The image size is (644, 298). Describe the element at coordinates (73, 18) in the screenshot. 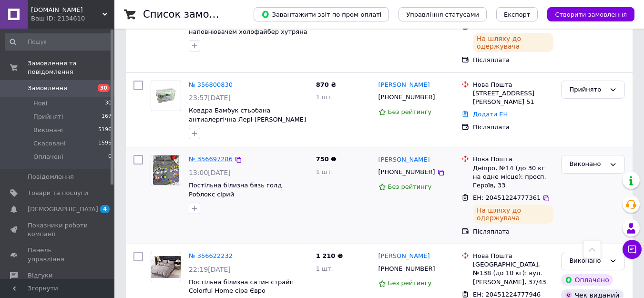

I see `div: Ваш ID: 2134610` at that location.